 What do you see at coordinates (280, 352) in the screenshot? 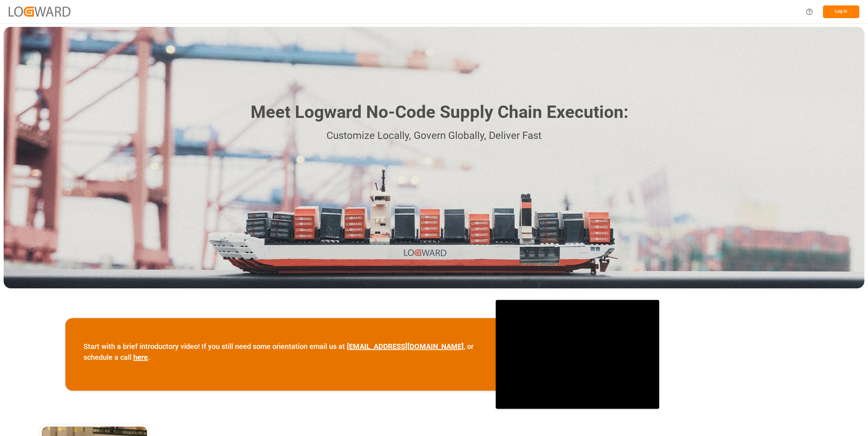
I see `p: Start with a brief introductory video! If you still need some orientation email us at , or schedu...` at bounding box center [280, 352].